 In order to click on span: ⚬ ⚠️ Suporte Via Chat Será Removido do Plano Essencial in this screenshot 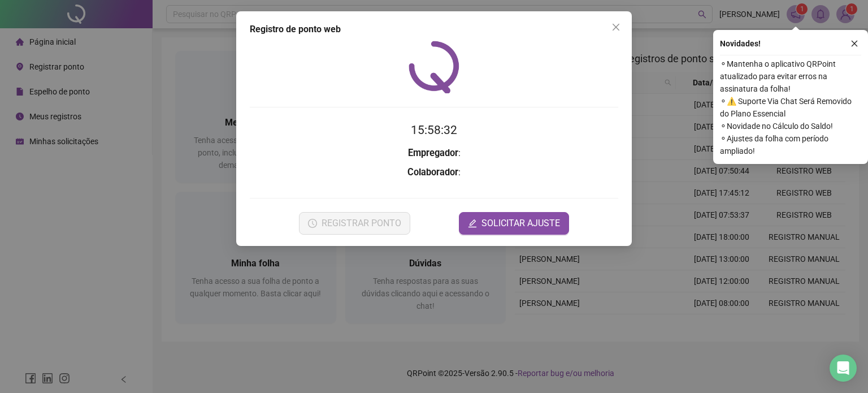, I will do `click(791, 108)`.